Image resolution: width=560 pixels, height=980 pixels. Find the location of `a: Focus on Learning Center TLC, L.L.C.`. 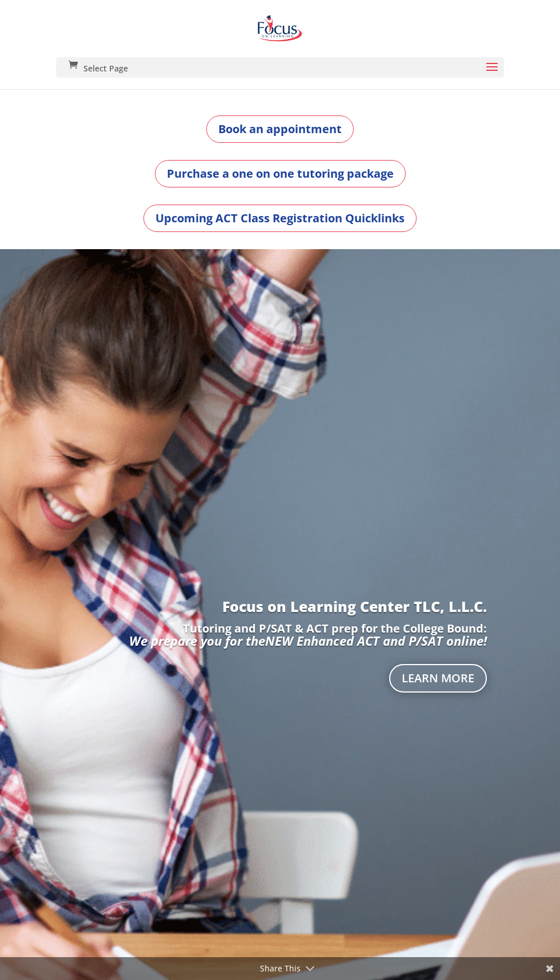

a: Focus on Learning Center TLC, L.L.C. is located at coordinates (354, 606).